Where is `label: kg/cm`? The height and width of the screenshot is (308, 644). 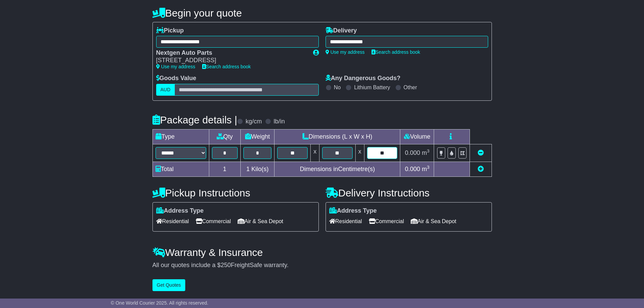 label: kg/cm is located at coordinates (253, 122).